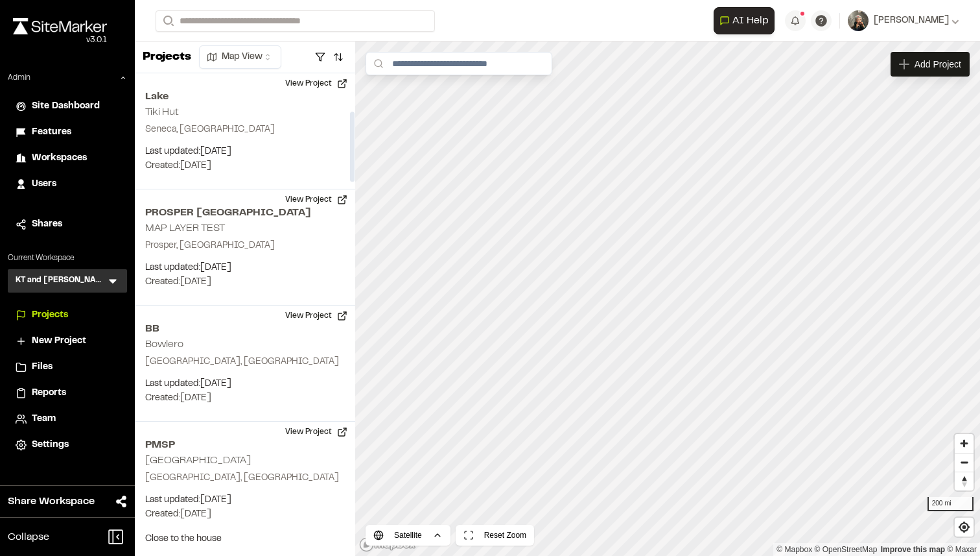  What do you see at coordinates (60, 40) in the screenshot?
I see `div: Oh geez...please don't...` at bounding box center [60, 40].